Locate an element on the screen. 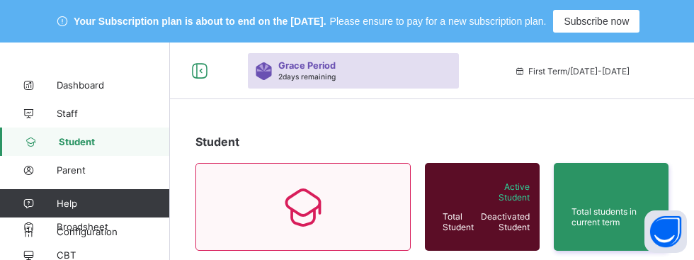 The height and width of the screenshot is (260, 694). span: Total students in current term is located at coordinates (611, 217).